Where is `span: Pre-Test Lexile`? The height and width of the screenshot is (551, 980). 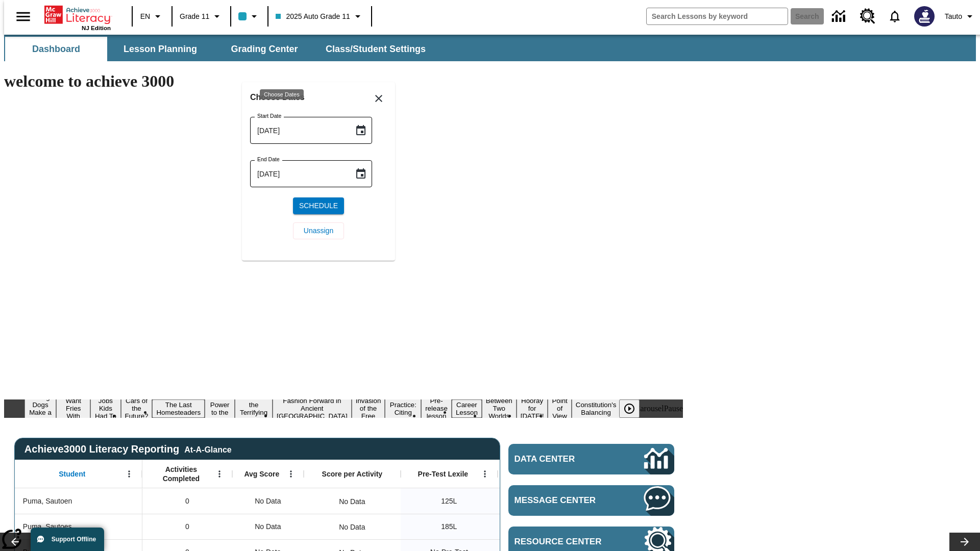
span: Pre-Test Lexile is located at coordinates (443, 474).